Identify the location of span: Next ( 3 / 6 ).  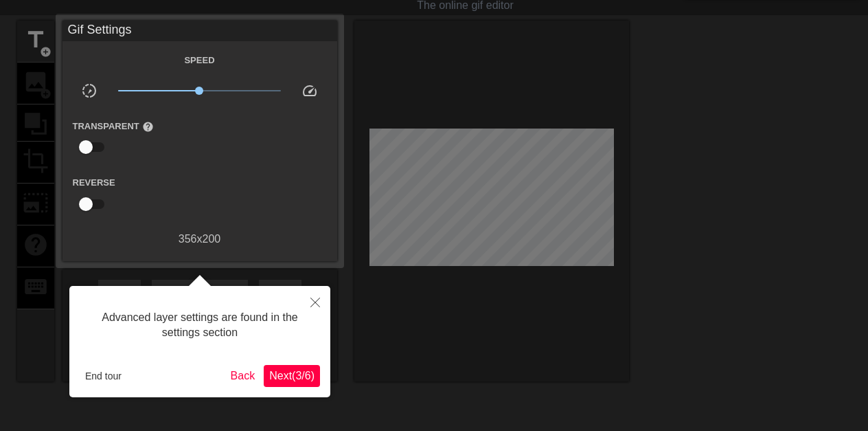
(292, 375).